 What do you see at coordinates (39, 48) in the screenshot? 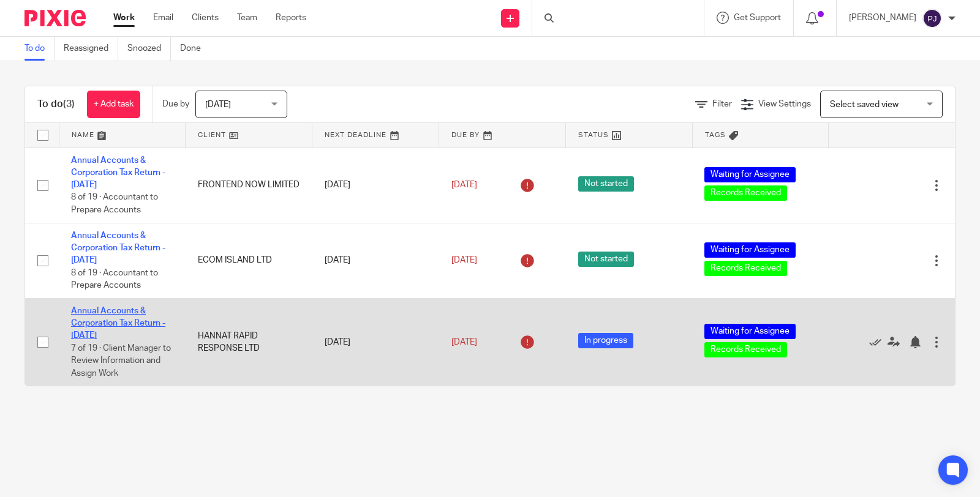
I see `a: To do` at bounding box center [39, 48].